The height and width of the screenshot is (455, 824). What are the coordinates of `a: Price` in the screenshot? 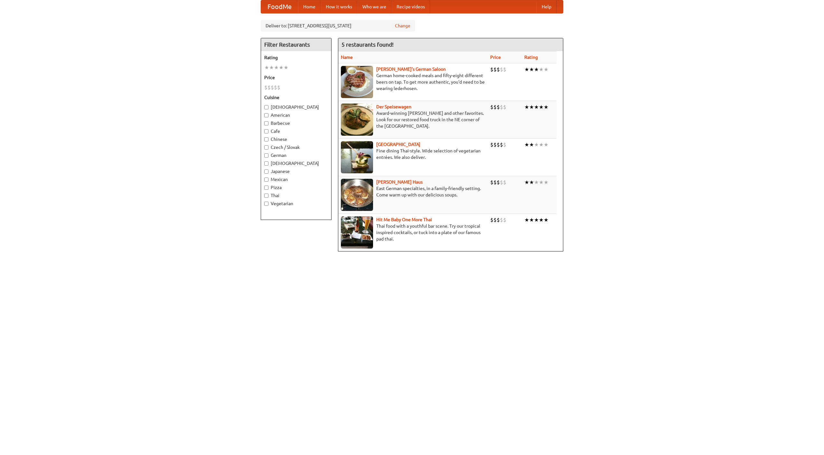 It's located at (495, 57).